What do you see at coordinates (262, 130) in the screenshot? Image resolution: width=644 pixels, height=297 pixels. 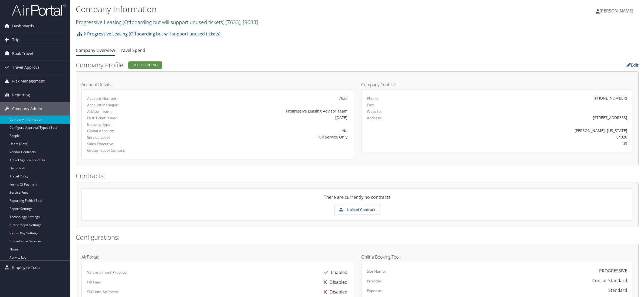 I see `div: No` at bounding box center [262, 130].